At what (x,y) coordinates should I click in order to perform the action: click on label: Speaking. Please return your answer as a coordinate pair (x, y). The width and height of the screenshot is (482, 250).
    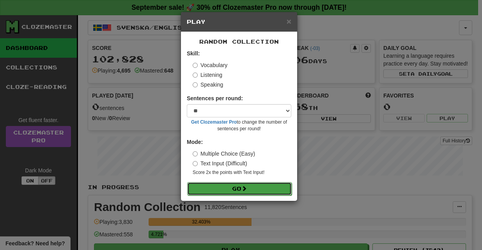
    Looking at the image, I should click on (208, 85).